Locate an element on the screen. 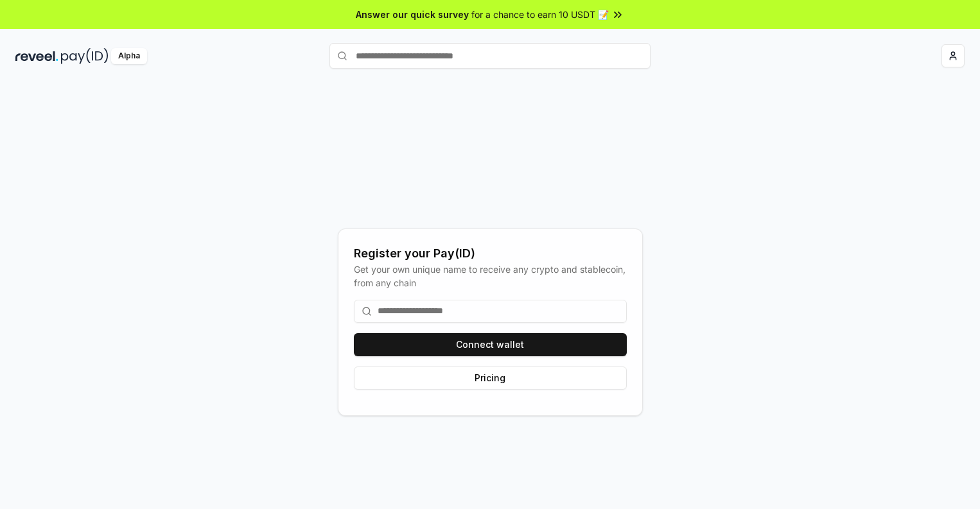 This screenshot has width=980, height=509. button: Connect wallet is located at coordinates (490, 345).